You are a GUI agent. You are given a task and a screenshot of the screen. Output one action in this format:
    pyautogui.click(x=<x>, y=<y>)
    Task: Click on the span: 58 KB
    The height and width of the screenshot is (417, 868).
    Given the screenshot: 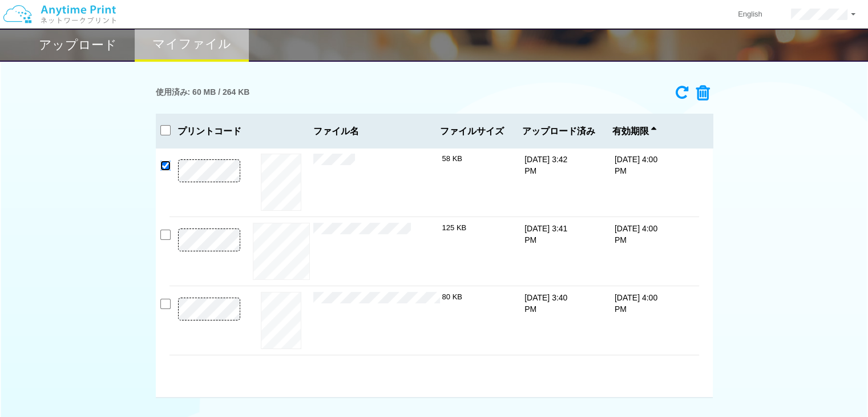 What is the action you would take?
    pyautogui.click(x=452, y=158)
    